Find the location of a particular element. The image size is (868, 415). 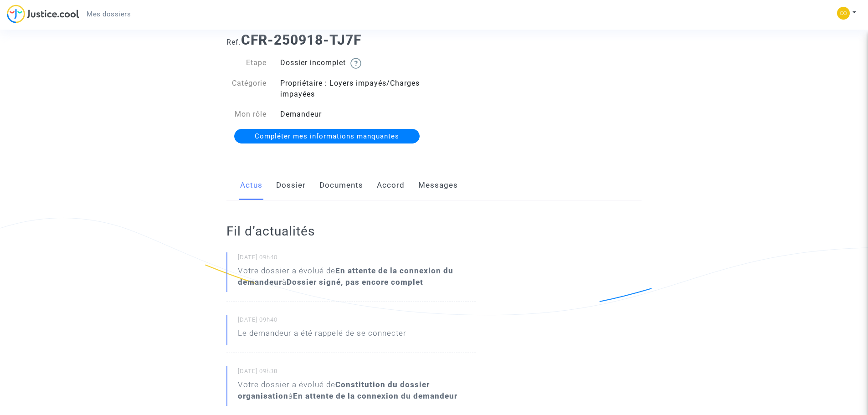

div: Propriétaire : Loyers impayés/Charges impayées is located at coordinates (353, 89).